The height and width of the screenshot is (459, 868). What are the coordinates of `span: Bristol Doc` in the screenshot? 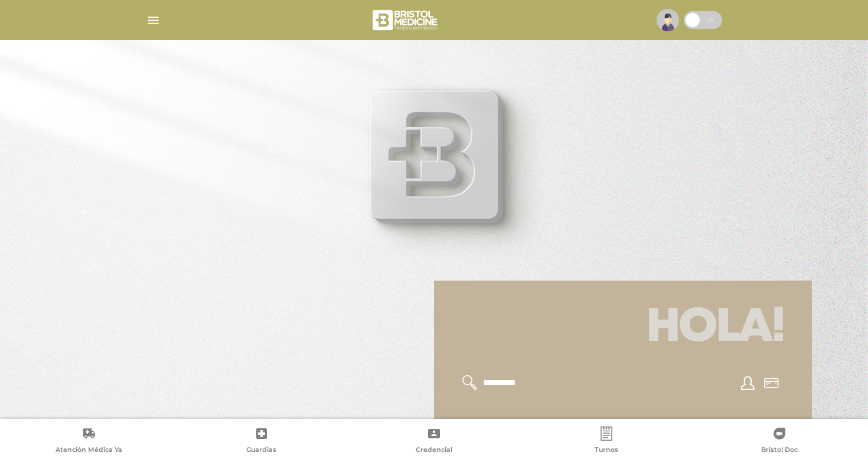 It's located at (779, 451).